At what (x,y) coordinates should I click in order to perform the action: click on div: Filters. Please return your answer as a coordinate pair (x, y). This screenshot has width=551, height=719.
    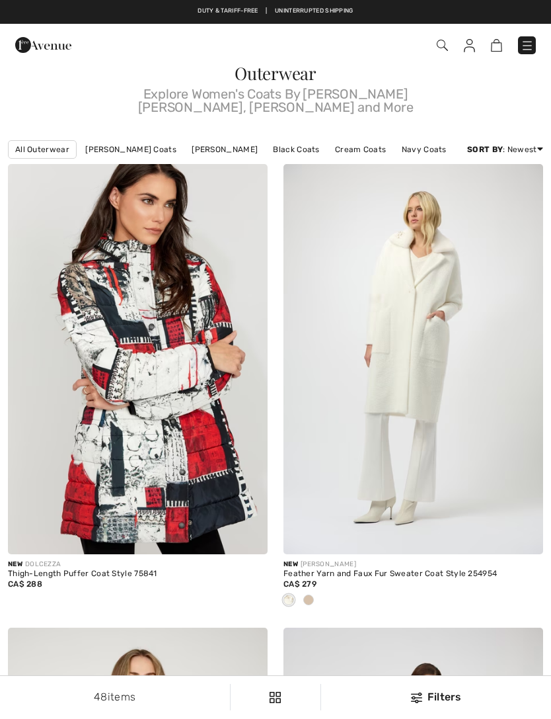
    Looking at the image, I should click on (436, 697).